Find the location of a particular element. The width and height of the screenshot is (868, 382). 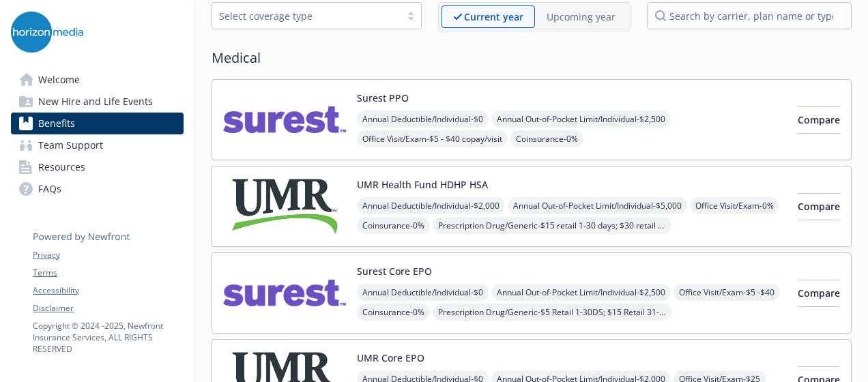

a: Benefits is located at coordinates (97, 123).